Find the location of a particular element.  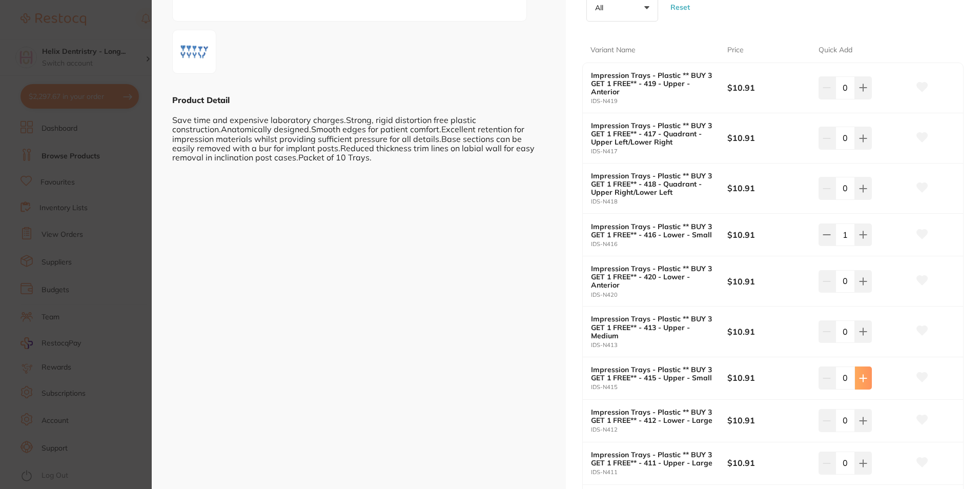

b: Impression Trays - Plastic ** BUY 3 GET 1 FREE** - 419 - Upper - Anterior is located at coordinates (653, 84).